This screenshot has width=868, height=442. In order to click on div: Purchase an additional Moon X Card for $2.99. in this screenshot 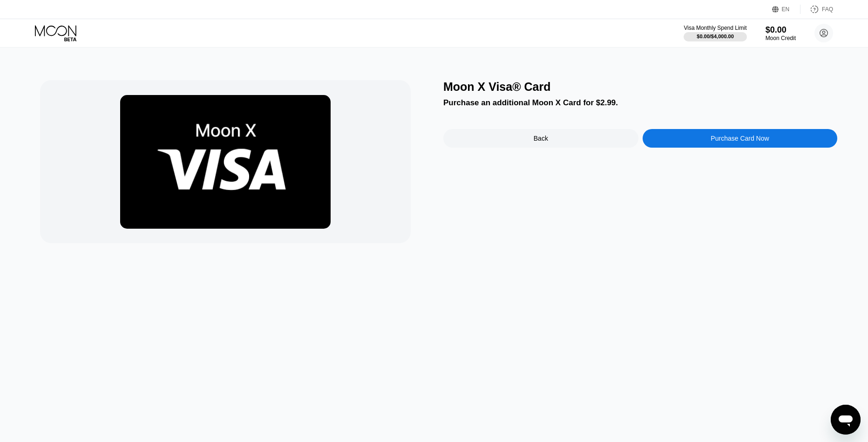, I will do `click(640, 103)`.